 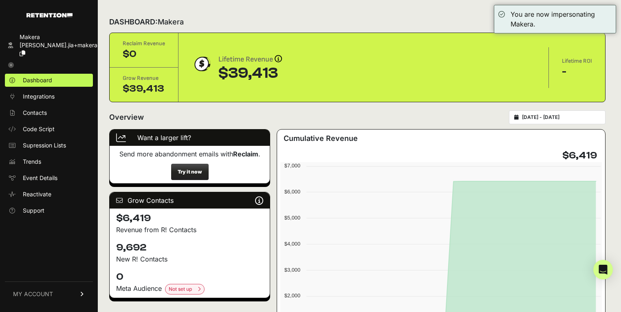 I want to click on span: Trends, so click(x=32, y=162).